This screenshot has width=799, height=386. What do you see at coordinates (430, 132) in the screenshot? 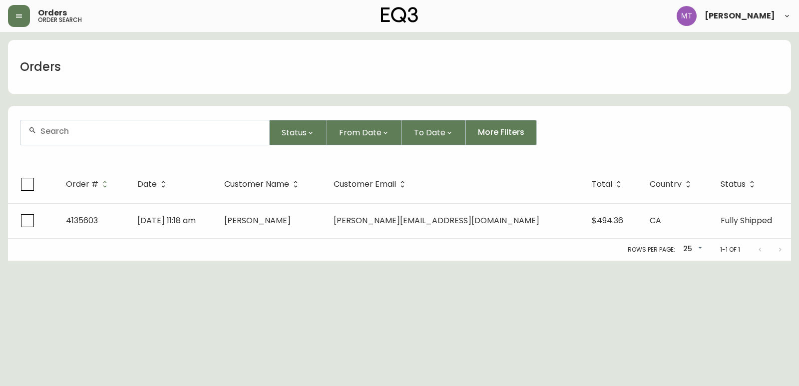
I see `span: To Date` at bounding box center [430, 132].